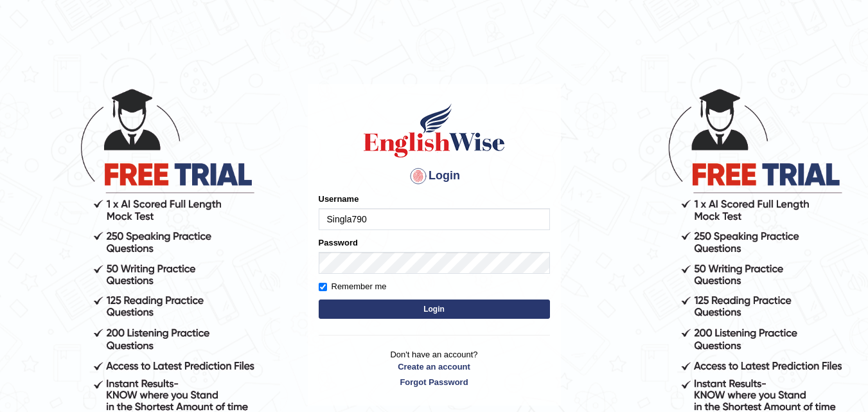 This screenshot has width=868, height=412. What do you see at coordinates (434, 367) in the screenshot?
I see `a: Create an account` at bounding box center [434, 367].